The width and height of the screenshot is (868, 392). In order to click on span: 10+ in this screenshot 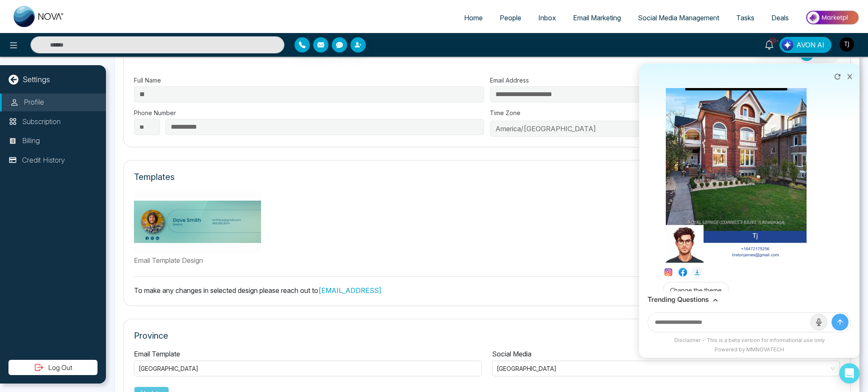, I will do `click(773, 41)`.